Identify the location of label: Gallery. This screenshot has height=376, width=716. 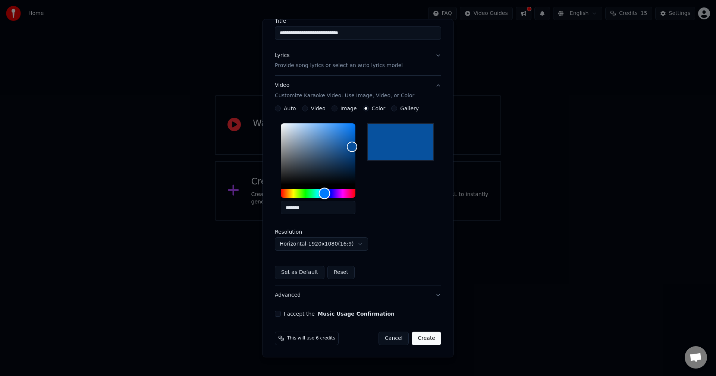
(409, 109).